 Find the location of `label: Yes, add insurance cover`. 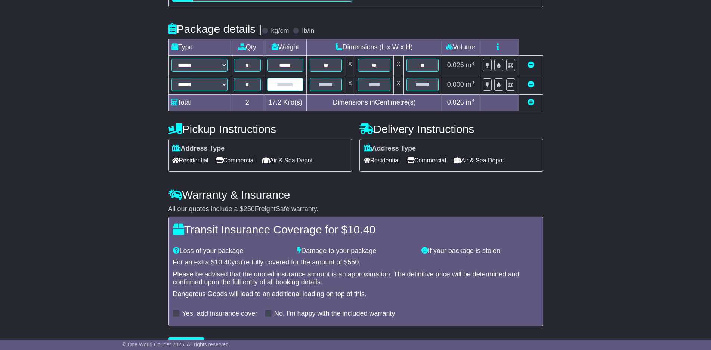

label: Yes, add insurance cover is located at coordinates (220, 314).